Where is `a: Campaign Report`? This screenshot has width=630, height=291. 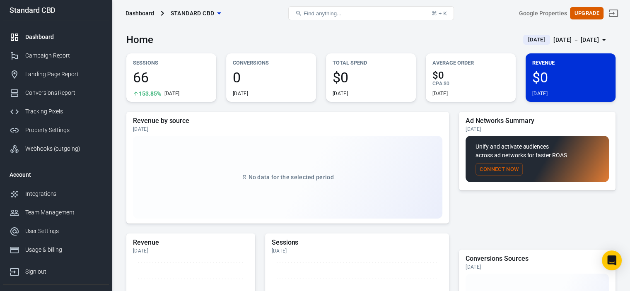 a: Campaign Report is located at coordinates (56, 55).